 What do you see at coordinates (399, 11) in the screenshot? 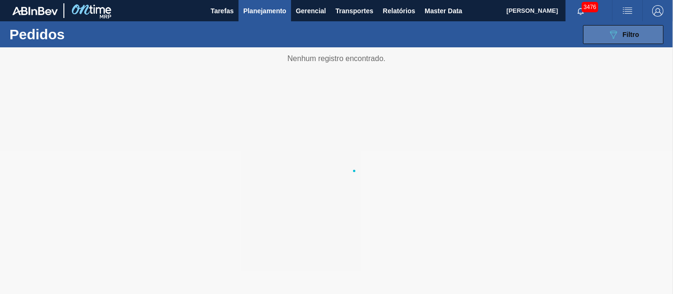
I see `span: Relatórios` at bounding box center [399, 11].